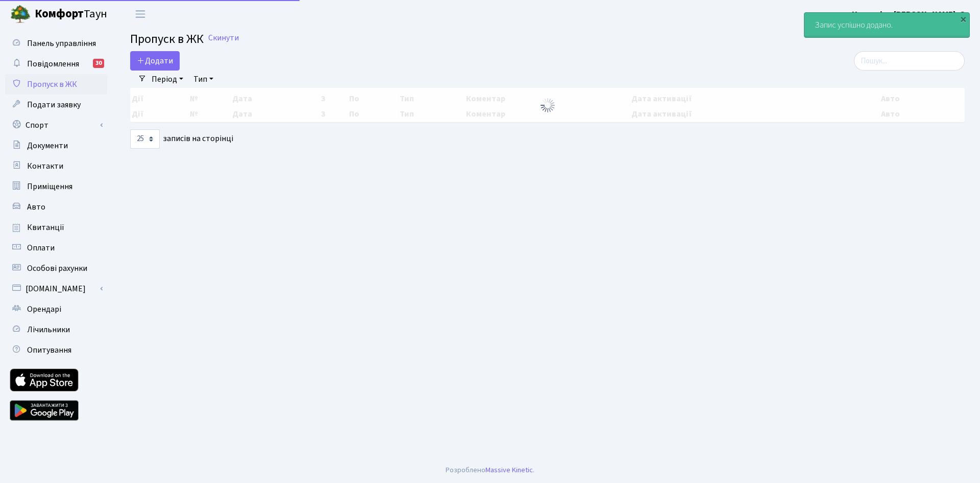 The width and height of the screenshot is (980, 483). What do you see at coordinates (56, 44) in the screenshot?
I see `a: Панель управління` at bounding box center [56, 44].